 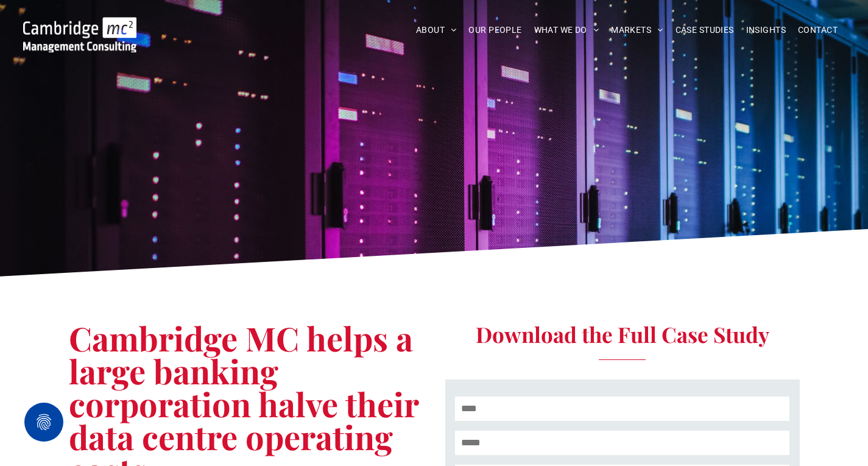 What do you see at coordinates (623, 334) in the screenshot?
I see `span: Download the Full Case Study` at bounding box center [623, 334].